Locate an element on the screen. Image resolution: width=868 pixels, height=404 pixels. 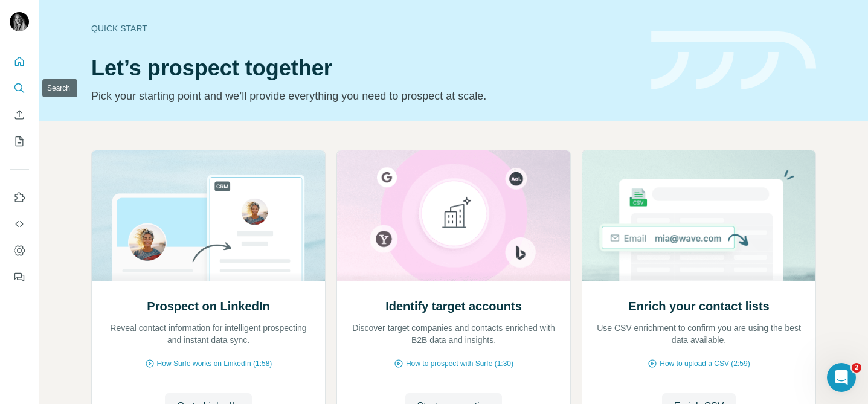
img: Identify target accounts is located at coordinates (453, 215).